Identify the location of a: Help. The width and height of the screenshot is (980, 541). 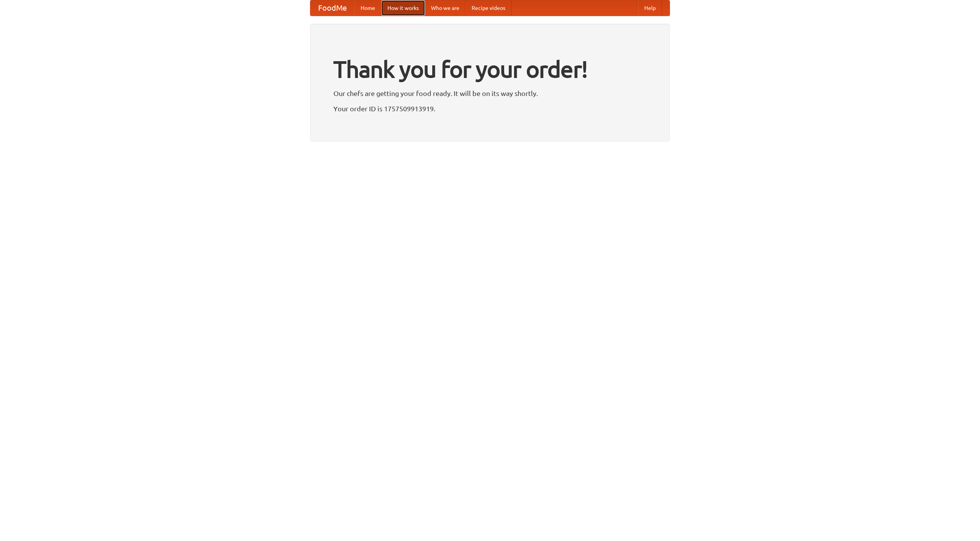
(650, 8).